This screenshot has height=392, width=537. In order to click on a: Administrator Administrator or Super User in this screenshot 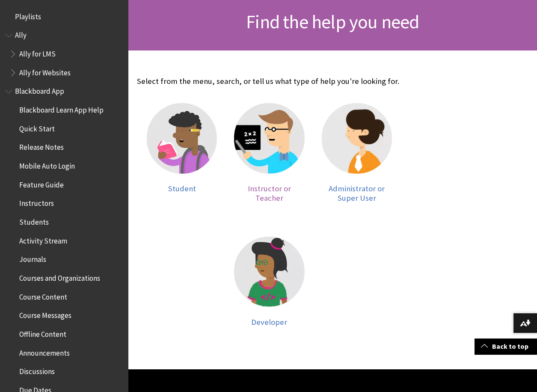, I will do `click(357, 153)`.